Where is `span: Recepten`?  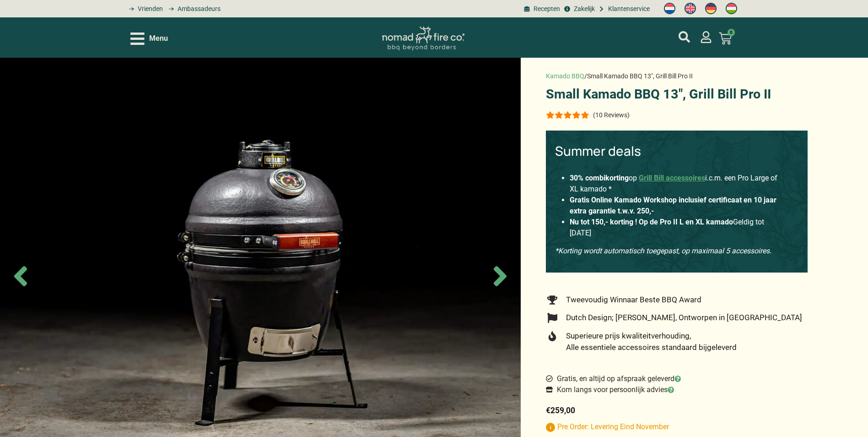
span: Recepten is located at coordinates (546, 9).